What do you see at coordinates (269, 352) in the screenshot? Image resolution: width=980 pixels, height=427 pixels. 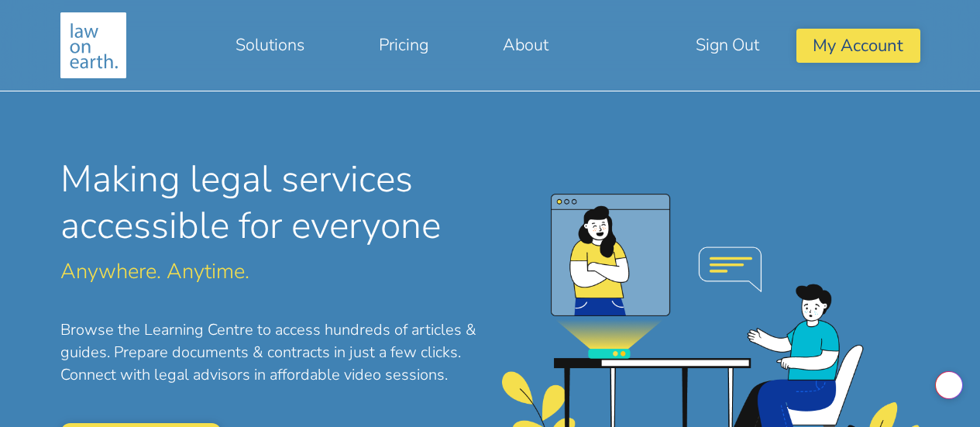 I see `p: Browse the Learning Centre to access hundreds of articles & guides. Prepare documents & contracts...` at bounding box center [269, 352].